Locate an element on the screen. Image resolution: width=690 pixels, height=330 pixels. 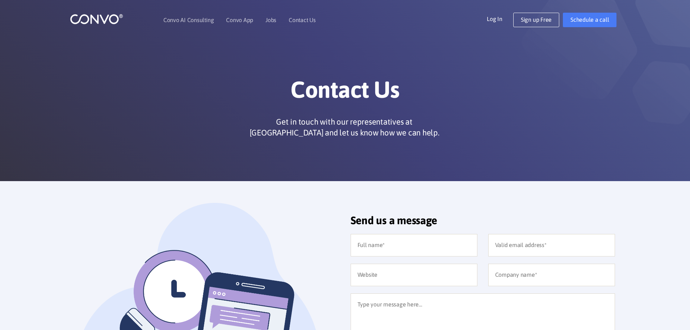
img: logo_1.png is located at coordinates (96, 19).